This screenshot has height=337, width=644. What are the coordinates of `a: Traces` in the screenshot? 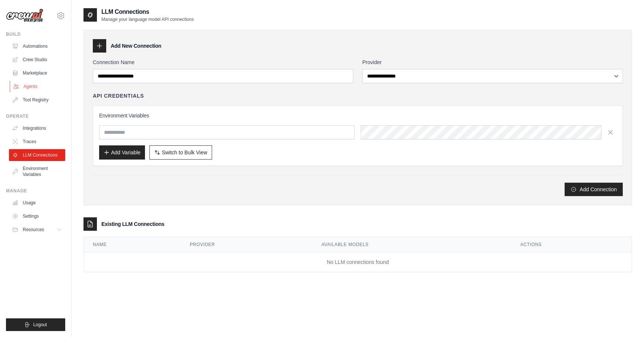 It's located at (37, 142).